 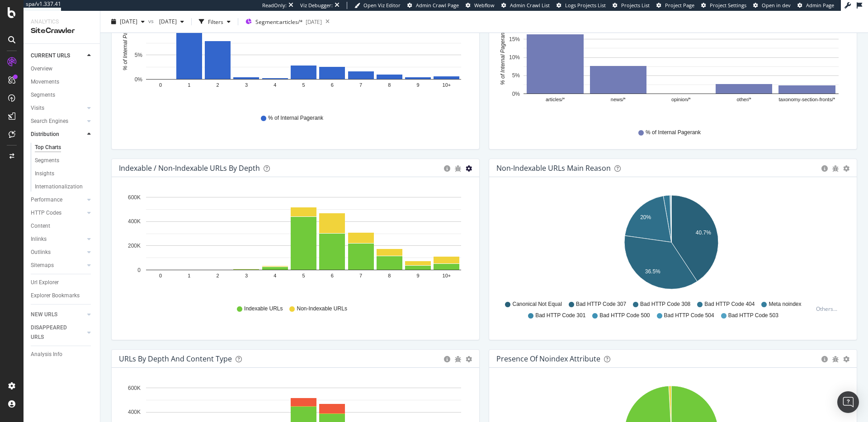 I want to click on button: Filters, so click(x=215, y=22).